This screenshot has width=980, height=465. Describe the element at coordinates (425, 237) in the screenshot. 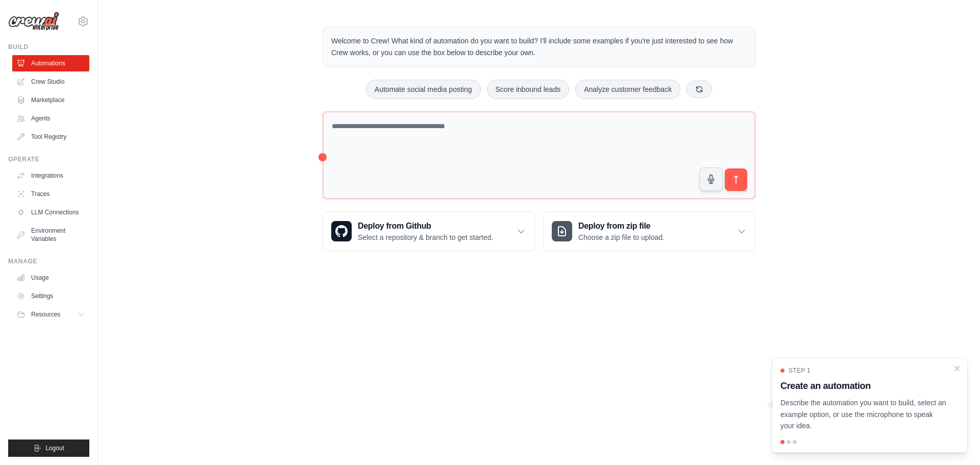

I see `p: Select a repository & branch to get started.` at that location.